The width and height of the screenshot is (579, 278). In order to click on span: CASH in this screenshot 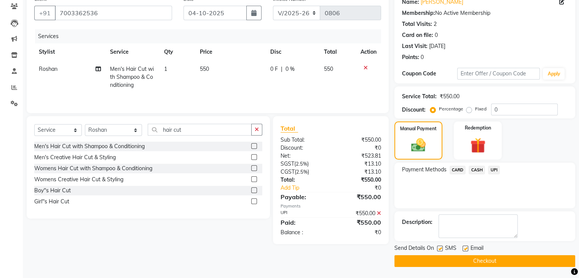, I will do `click(476, 170)`.